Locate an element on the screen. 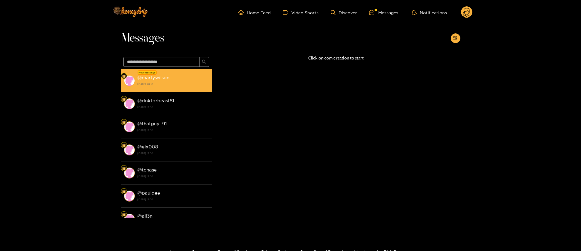 This screenshot has height=251, width=581. strong: @ doktorbeast81 is located at coordinates (155, 100).